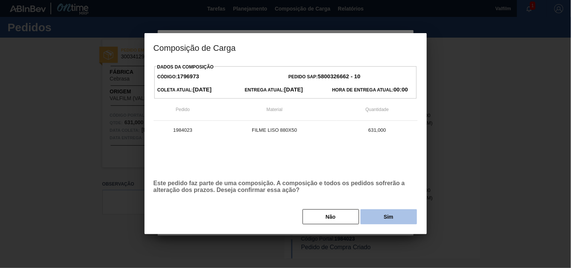  What do you see at coordinates (331, 217) in the screenshot?
I see `button: Não` at bounding box center [331, 217].